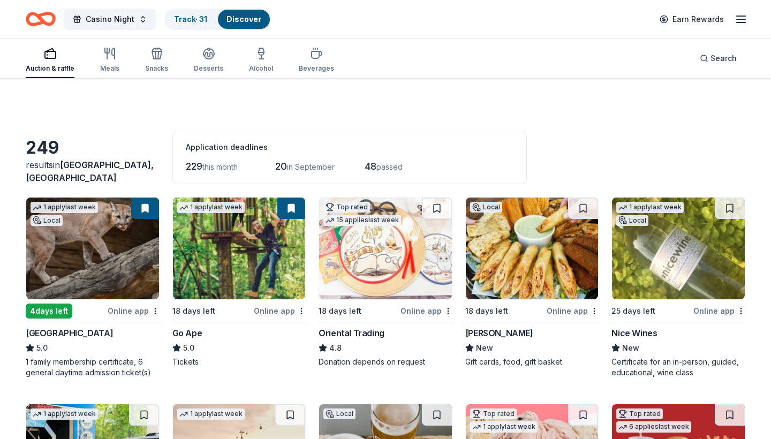 The width and height of the screenshot is (771, 439). I want to click on img: Image for Houston Zoo, so click(93, 249).